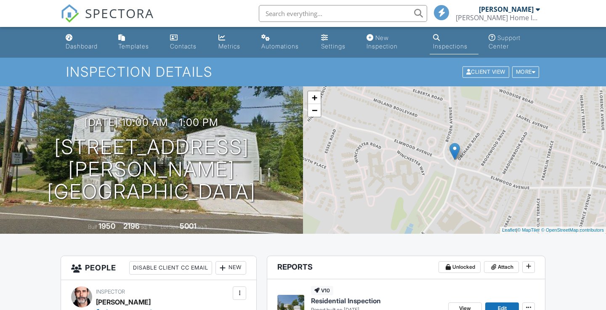 The width and height of the screenshot is (606, 310). What do you see at coordinates (82, 46) in the screenshot?
I see `div: Dashboard` at bounding box center [82, 46].